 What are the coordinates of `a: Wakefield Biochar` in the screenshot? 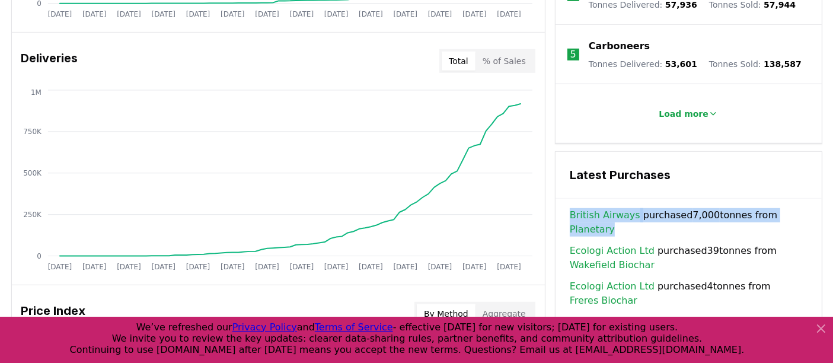 It's located at (612, 265).